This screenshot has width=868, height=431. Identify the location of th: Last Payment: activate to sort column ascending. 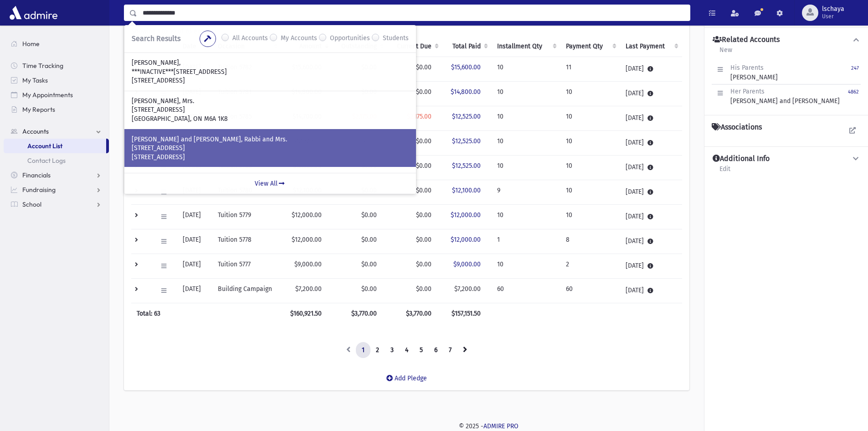
(652, 47).